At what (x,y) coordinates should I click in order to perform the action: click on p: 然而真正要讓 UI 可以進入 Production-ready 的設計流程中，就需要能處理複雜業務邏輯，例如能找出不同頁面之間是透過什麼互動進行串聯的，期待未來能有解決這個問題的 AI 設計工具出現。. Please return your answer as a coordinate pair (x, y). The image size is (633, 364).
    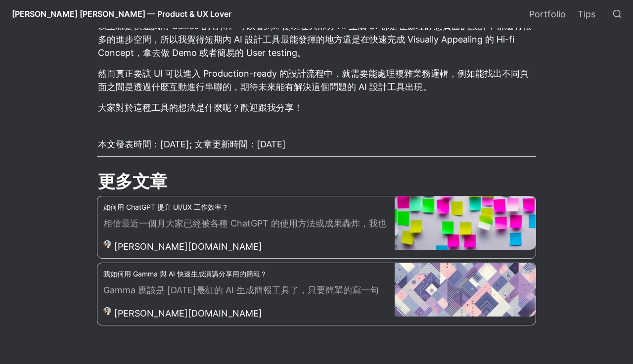
    Looking at the image, I should click on (317, 80).